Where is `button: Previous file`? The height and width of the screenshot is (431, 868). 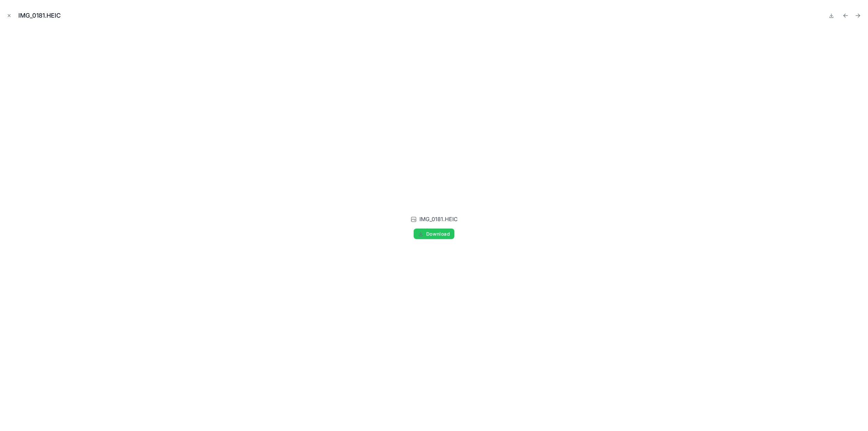
button: Previous file is located at coordinates (845, 15).